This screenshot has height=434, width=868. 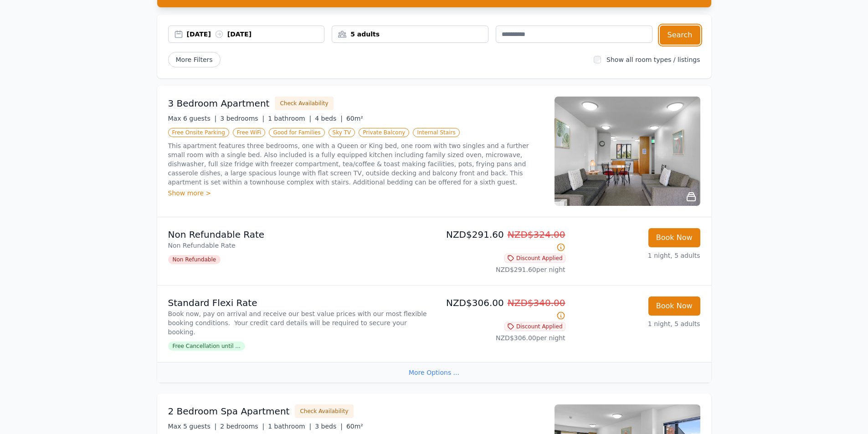 I want to click on p: Book now, pay on arrival and receive our best value prices with our most flexible booking conditi..., so click(x=299, y=323).